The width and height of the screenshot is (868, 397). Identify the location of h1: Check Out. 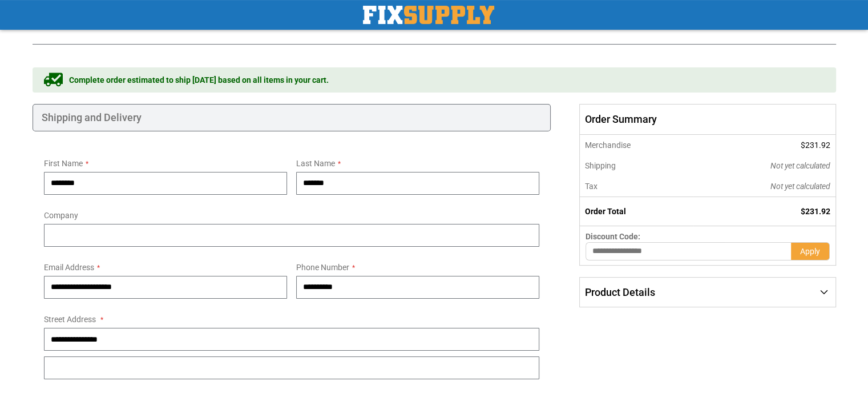
(434, 20).